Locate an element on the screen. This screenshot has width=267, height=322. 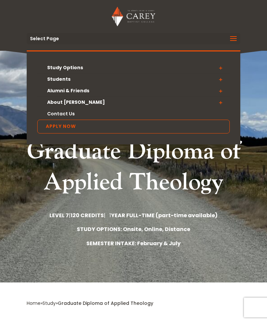
strong: LEVEL 7 is located at coordinates (59, 215).